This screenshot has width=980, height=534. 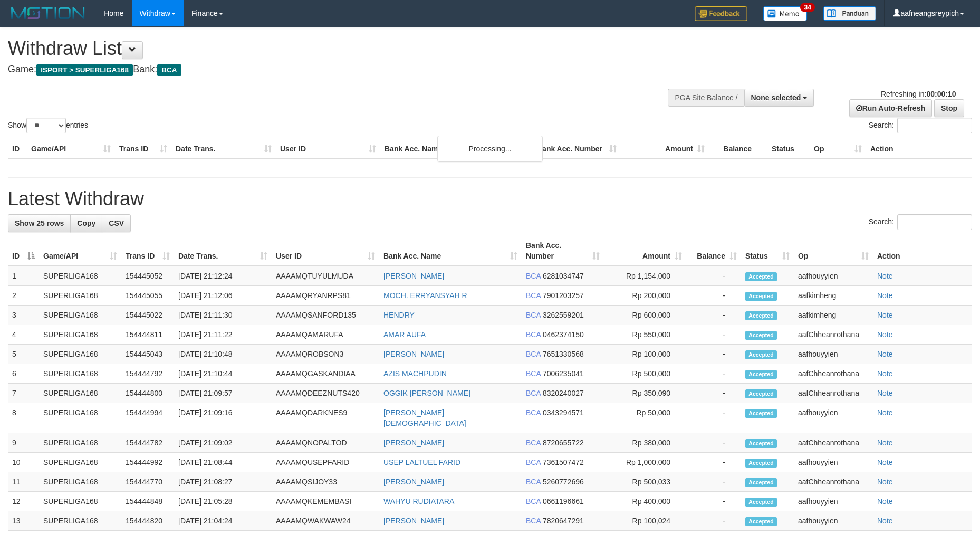 I want to click on button: None selected, so click(x=779, y=98).